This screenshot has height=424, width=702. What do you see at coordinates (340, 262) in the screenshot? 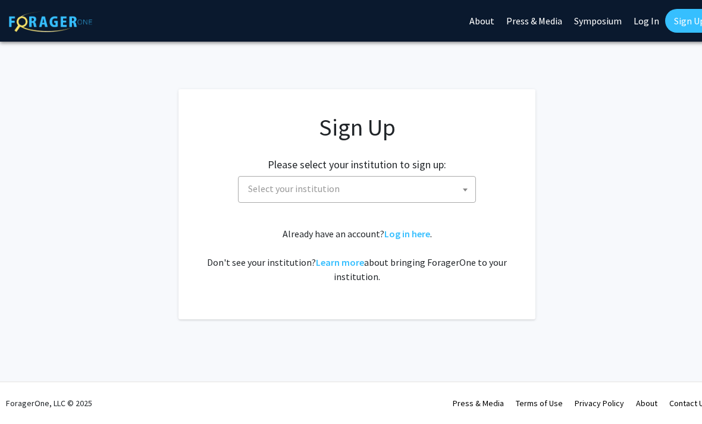
I see `a: Learn more about bringing ForagerOne to your institution` at bounding box center [340, 262].